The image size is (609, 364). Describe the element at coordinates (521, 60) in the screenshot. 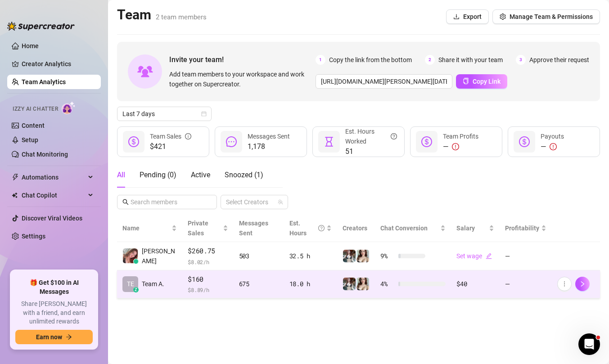

I see `span: 3` at that location.